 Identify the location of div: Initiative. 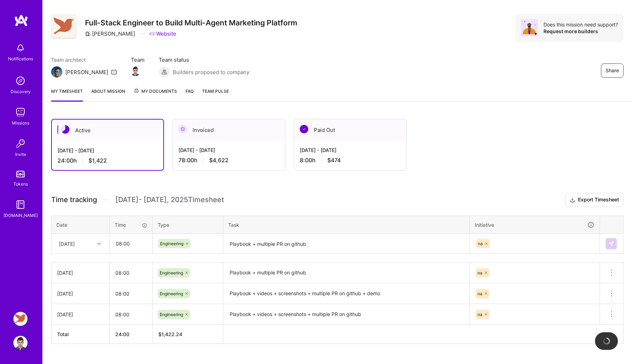
(535, 225).